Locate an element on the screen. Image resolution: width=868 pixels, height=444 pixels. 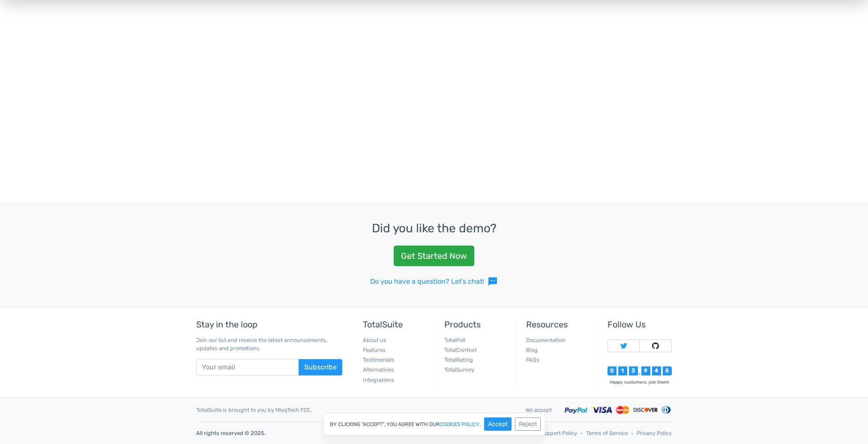
div: By clicking "Accept", you agree with our . is located at coordinates (434, 424).